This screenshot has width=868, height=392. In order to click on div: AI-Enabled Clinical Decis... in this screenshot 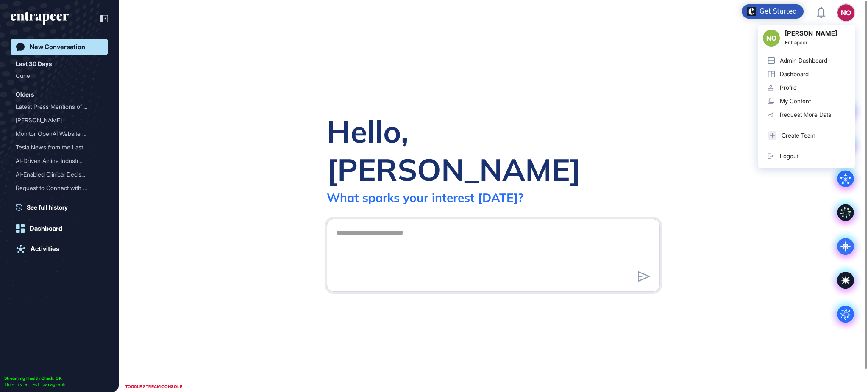, I will do `click(56, 174)`.